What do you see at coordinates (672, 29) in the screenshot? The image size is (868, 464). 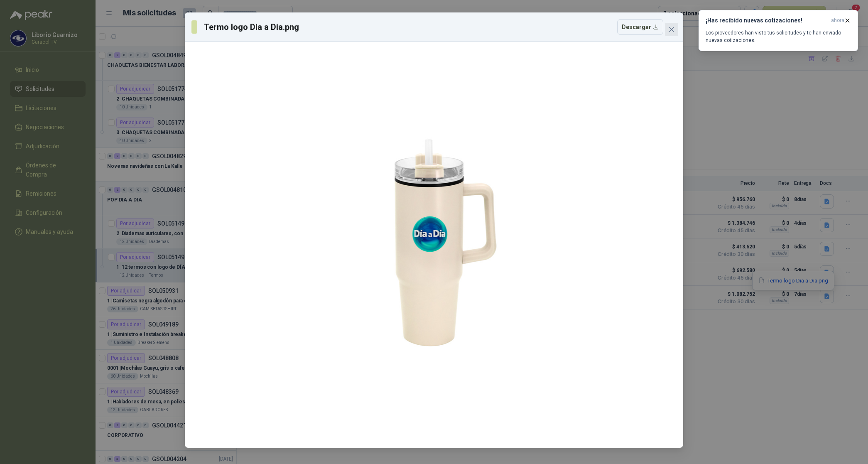 I see `span: close` at bounding box center [672, 29].